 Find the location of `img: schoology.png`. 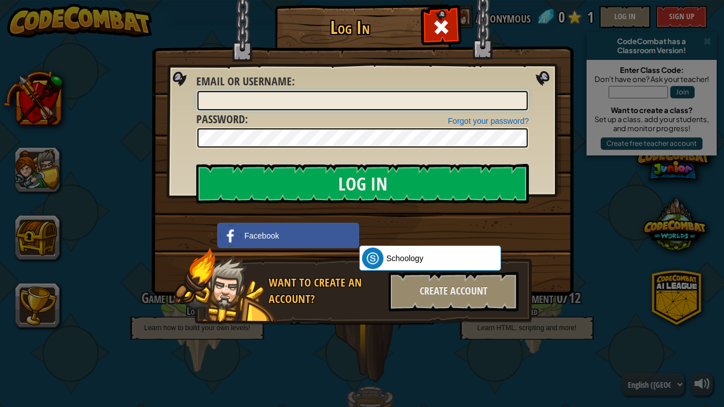

img: schoology.png is located at coordinates (373, 259).